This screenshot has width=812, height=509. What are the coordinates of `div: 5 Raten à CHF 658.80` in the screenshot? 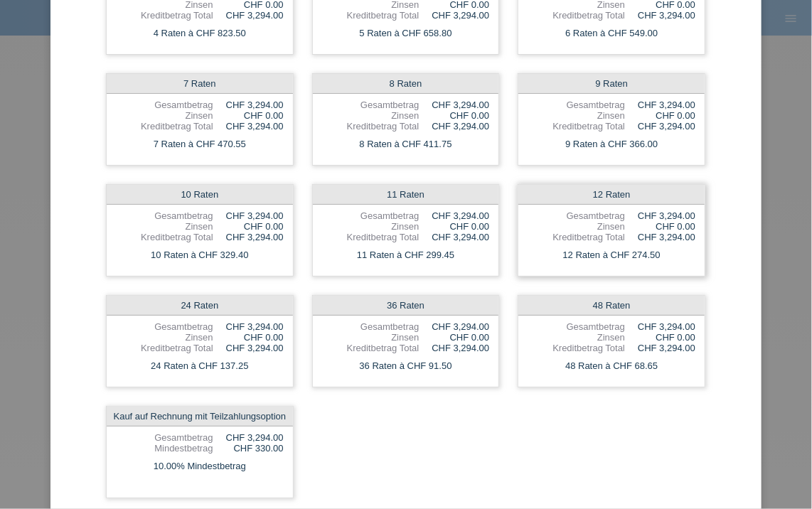 It's located at (406, 33).